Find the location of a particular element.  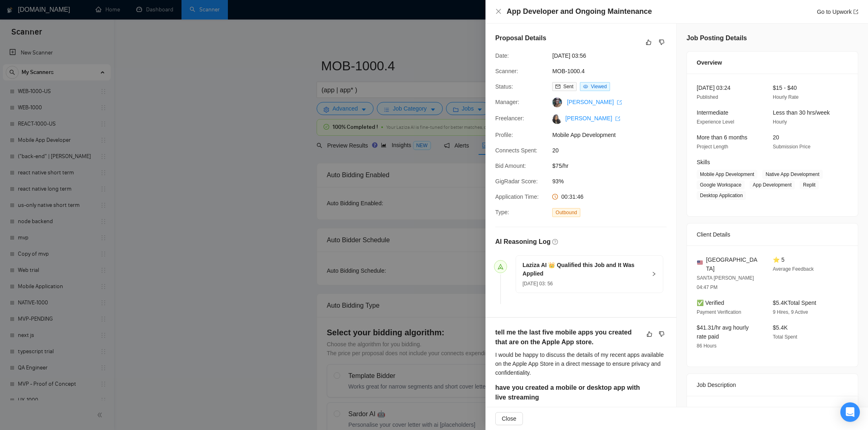

span: Experience Level is located at coordinates (715, 122).